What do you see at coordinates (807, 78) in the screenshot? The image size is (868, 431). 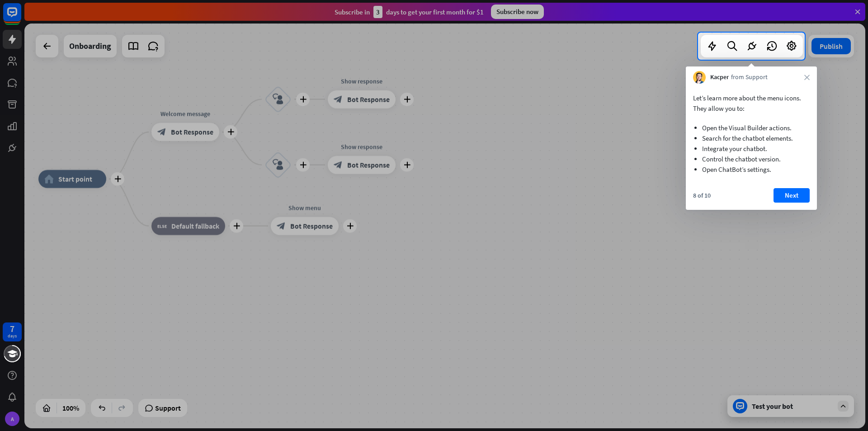 I see `i: close` at bounding box center [807, 78].